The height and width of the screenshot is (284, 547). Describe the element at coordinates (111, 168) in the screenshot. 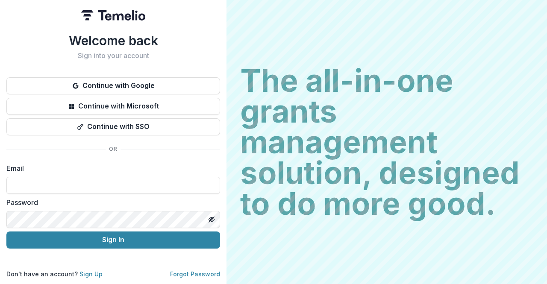

I see `label: Email` at that location.